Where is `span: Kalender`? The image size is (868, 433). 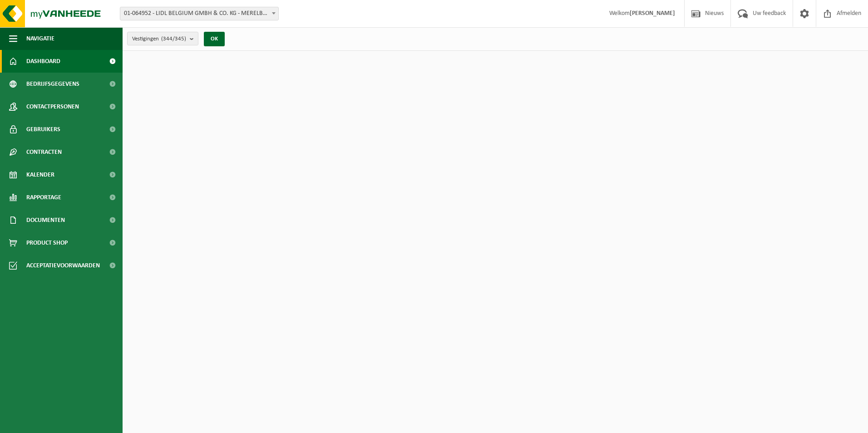
span: Kalender is located at coordinates (40, 175).